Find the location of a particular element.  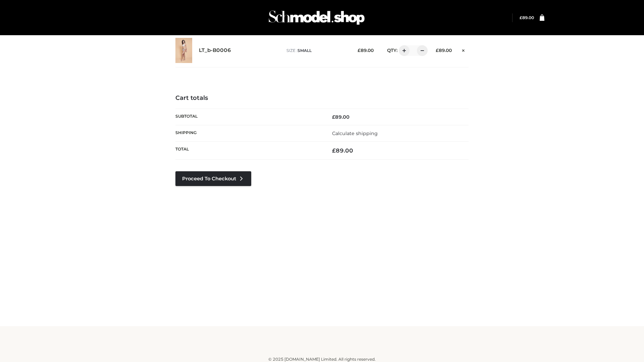

th: Shipping is located at coordinates (248, 134).